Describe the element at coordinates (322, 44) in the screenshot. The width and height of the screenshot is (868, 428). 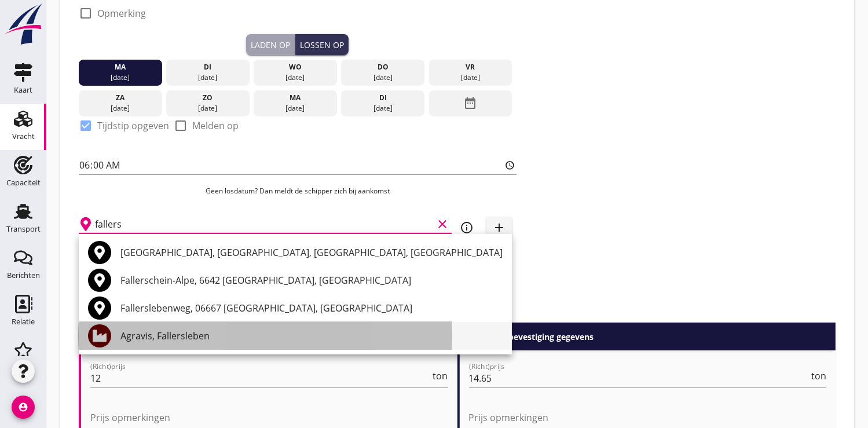
I see `div: Lossen op` at that location.